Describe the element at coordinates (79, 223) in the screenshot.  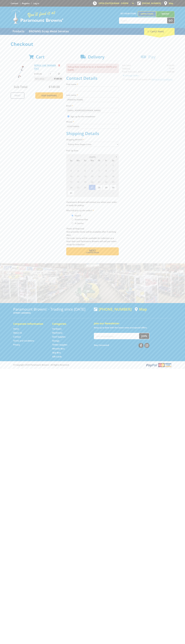
I see `label: A Courier` at that location.